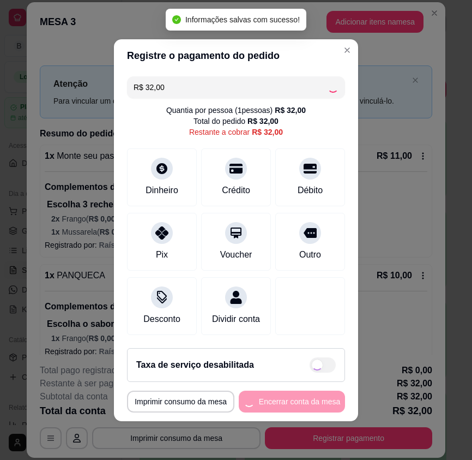 The height and width of the screenshot is (460, 472). Describe the element at coordinates (243, 20) in the screenshot. I see `span: Informações salvas com sucesso!` at that location.